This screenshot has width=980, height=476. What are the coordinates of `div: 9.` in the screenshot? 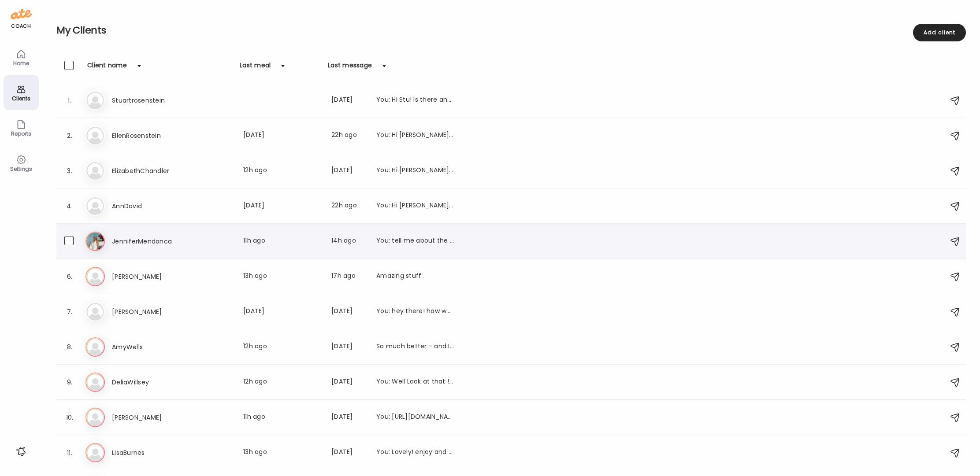 It's located at (70, 382).